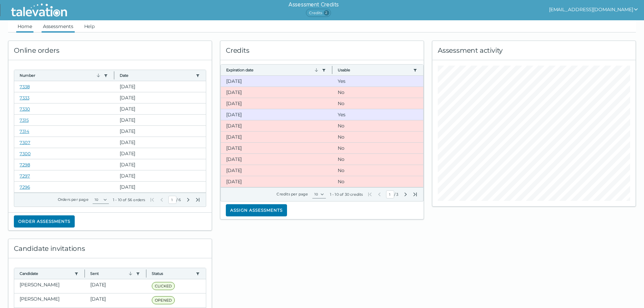 This screenshot has height=308, width=644. I want to click on img: Talevation_Logo_Transparent_white.png, so click(39, 10).